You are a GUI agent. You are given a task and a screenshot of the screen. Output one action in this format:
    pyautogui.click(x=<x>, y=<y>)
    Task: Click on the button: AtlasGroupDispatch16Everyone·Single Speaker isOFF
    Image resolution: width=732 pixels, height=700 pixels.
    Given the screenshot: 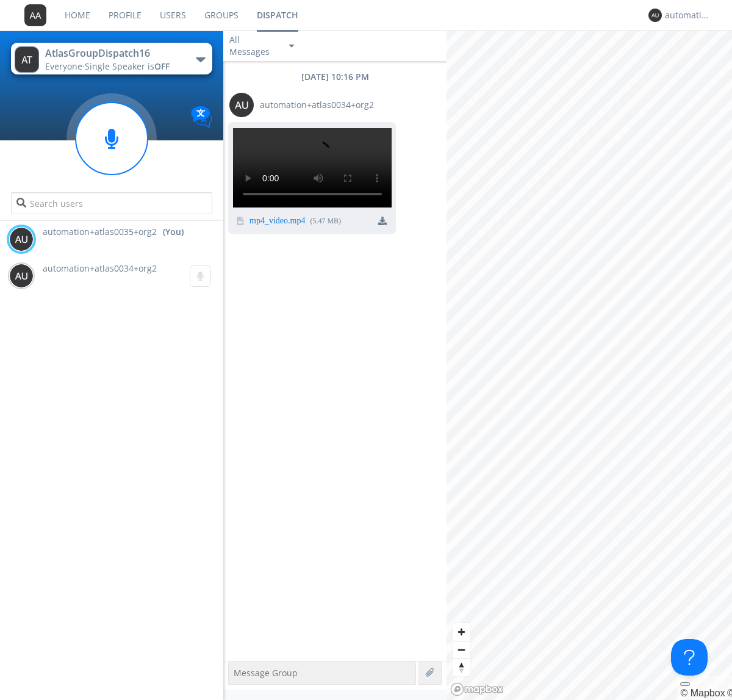 What is the action you would take?
    pyautogui.click(x=111, y=58)
    